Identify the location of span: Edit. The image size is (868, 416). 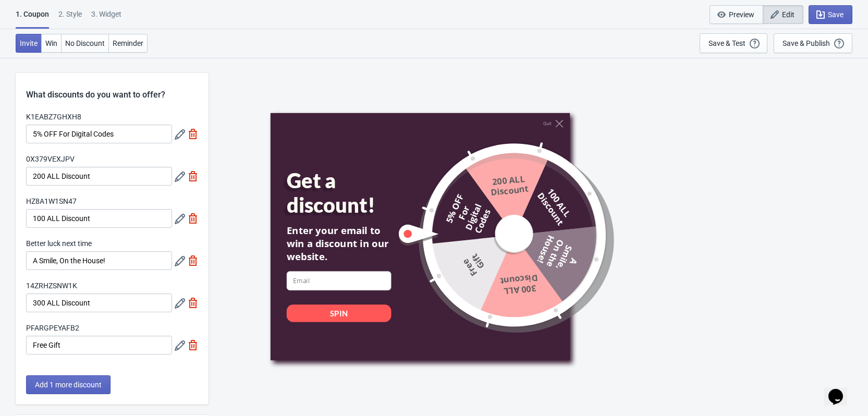
(788, 14).